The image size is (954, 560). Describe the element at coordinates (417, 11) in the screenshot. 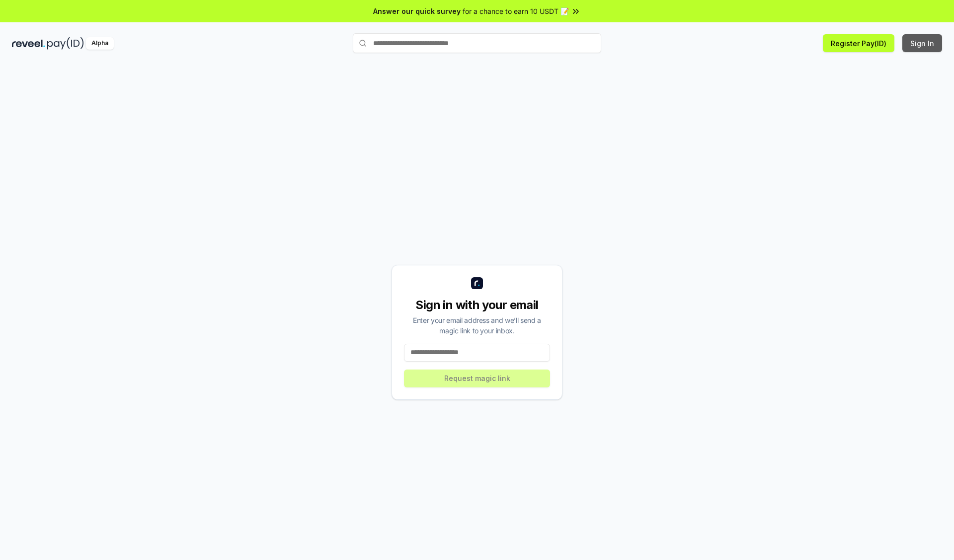

I see `span: Answer our quick survey` at that location.